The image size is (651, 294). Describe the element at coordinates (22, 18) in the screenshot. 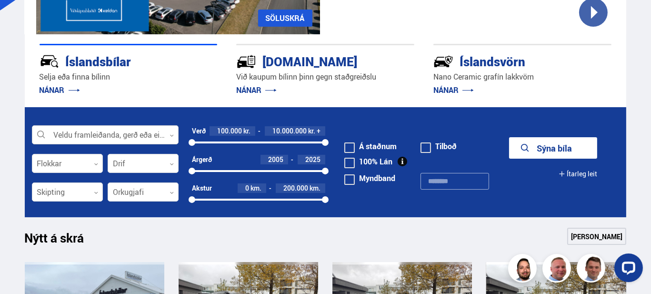

I see `button: Opna LiveChat spjallviðmót` at that location.